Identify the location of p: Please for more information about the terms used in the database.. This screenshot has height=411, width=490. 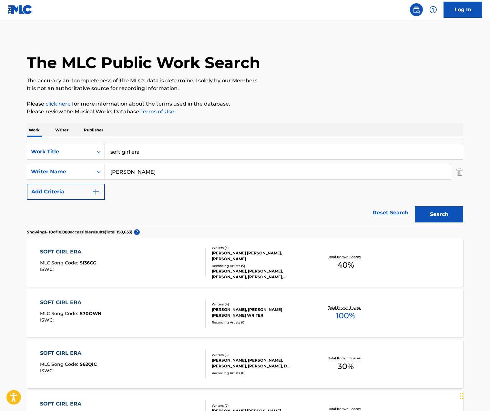
(245, 104).